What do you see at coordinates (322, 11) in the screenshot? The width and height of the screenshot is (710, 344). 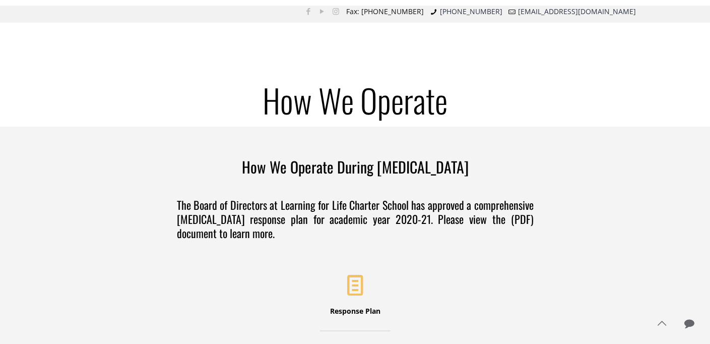 I see `a: YouTube icon` at bounding box center [322, 11].